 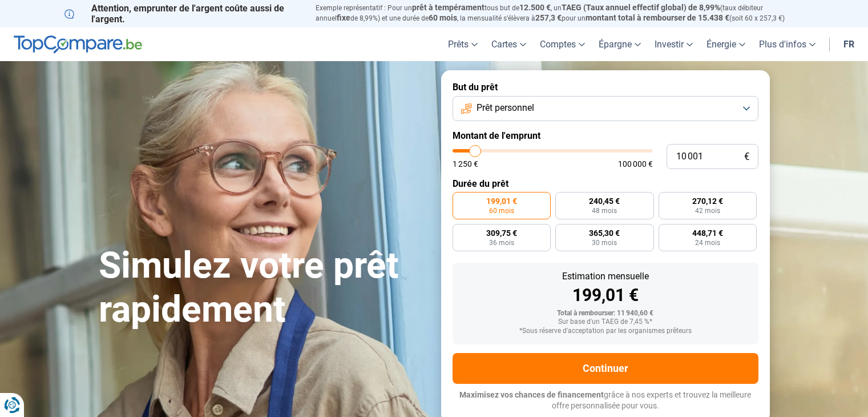 I want to click on span: 30 mois, so click(x=604, y=242).